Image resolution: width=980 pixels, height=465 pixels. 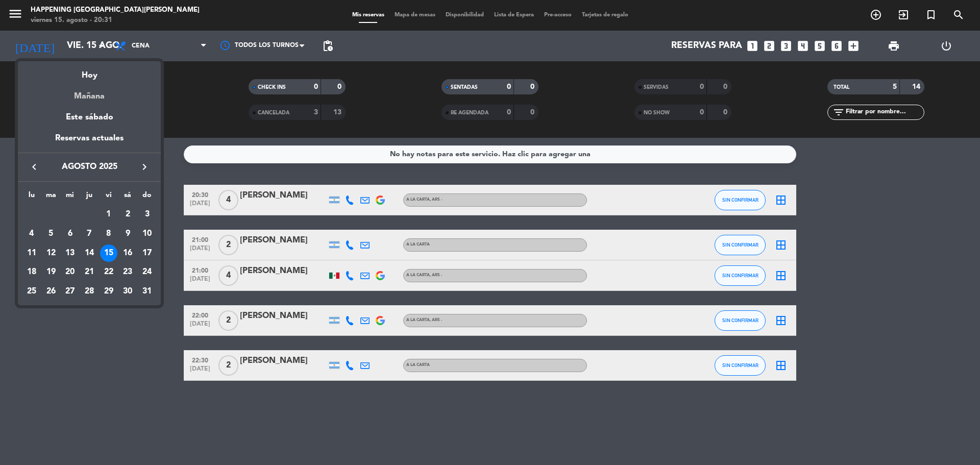 What do you see at coordinates (32, 272) in the screenshot?
I see `div: 18` at bounding box center [32, 272].